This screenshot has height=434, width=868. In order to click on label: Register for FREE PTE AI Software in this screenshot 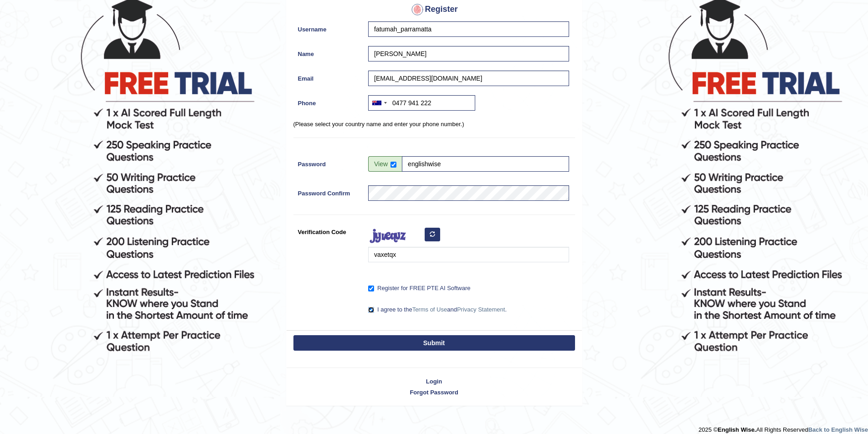, I will do `click(419, 289)`.